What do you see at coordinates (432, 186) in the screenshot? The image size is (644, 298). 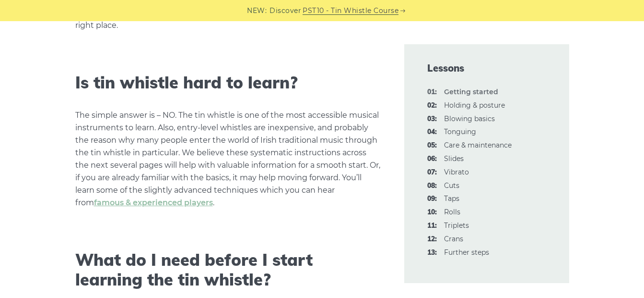 I see `span: 08:` at bounding box center [432, 186].